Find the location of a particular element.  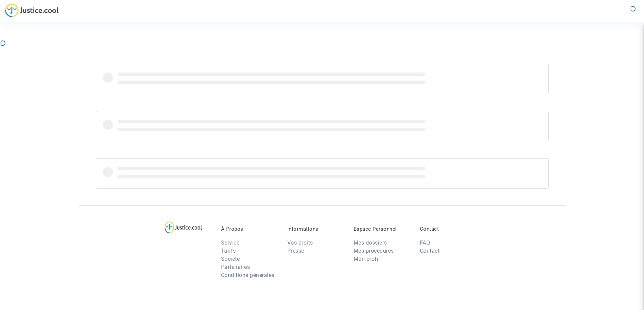

a: Presse is located at coordinates (296, 251).